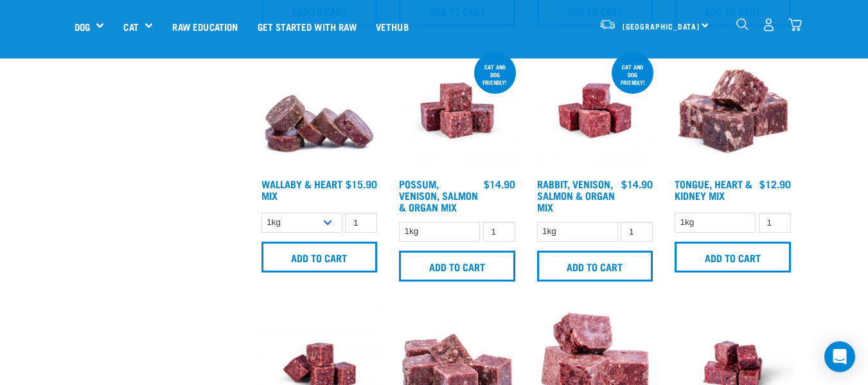  Describe the element at coordinates (775, 184) in the screenshot. I see `div: $12.90` at that location.